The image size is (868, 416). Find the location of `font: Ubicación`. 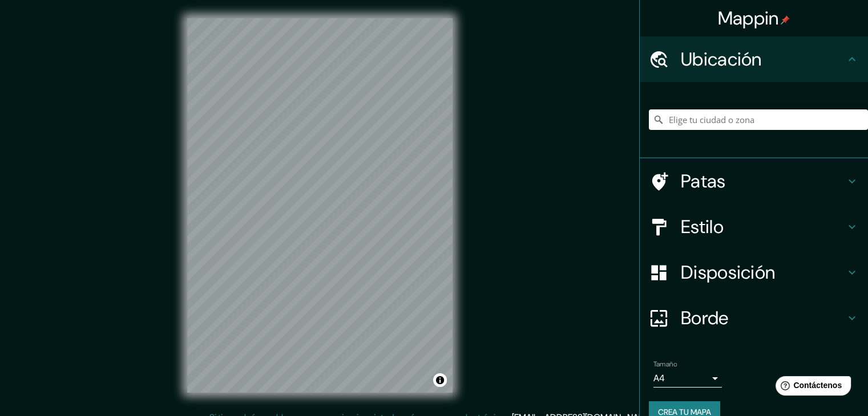

font: Ubicación is located at coordinates (721, 59).